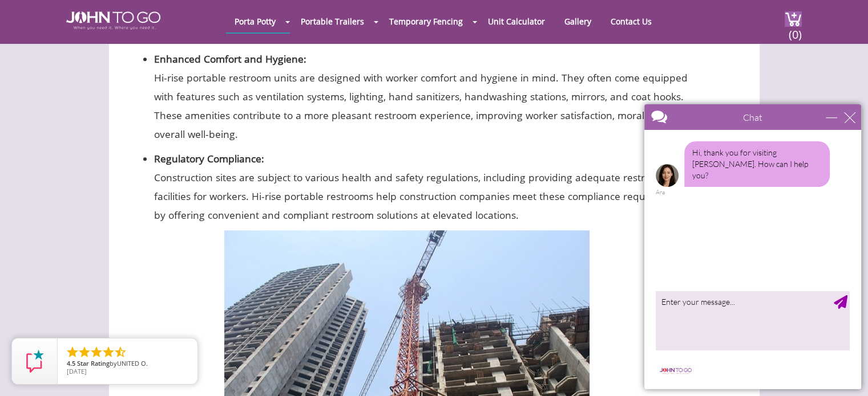 The height and width of the screenshot is (396, 868). Describe the element at coordinates (212, 20) in the screenshot. I see `div: close` at that location.